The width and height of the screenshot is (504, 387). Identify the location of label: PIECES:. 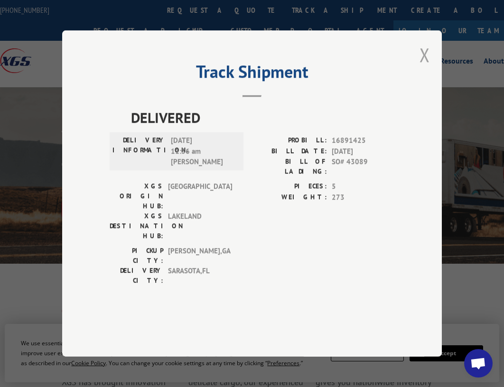
(290, 187).